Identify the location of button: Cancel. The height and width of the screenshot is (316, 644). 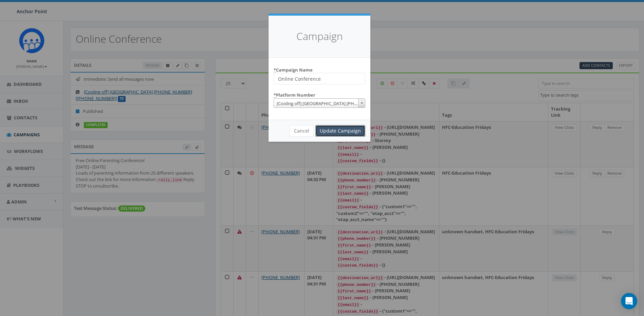
(302, 131).